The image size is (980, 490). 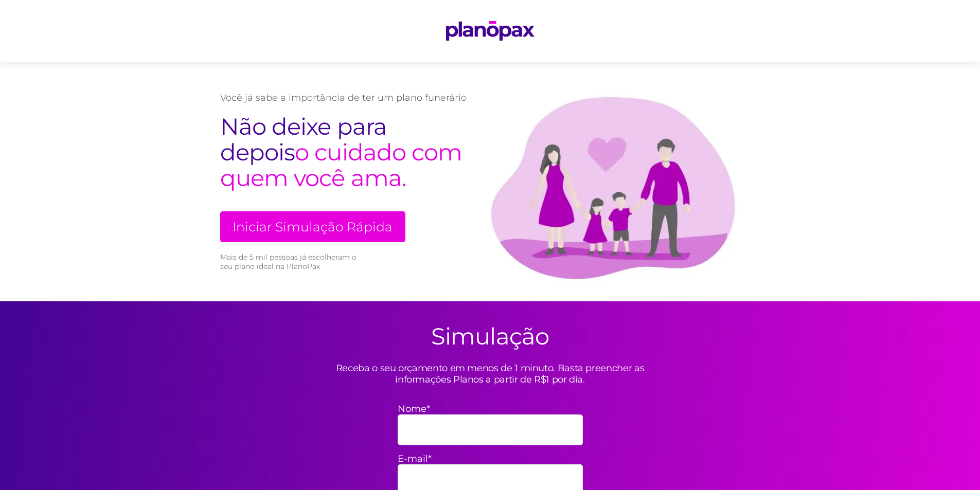 I want to click on img: family, so click(x=613, y=182).